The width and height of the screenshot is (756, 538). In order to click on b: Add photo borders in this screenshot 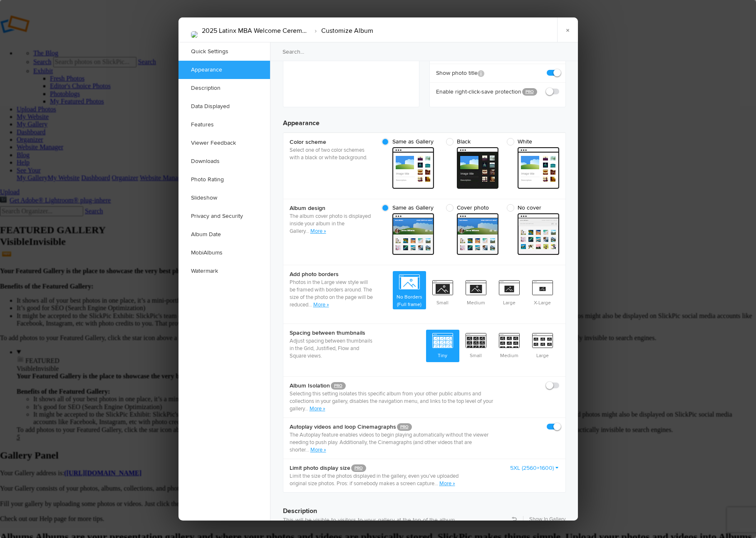, I will do `click(331, 274)`.